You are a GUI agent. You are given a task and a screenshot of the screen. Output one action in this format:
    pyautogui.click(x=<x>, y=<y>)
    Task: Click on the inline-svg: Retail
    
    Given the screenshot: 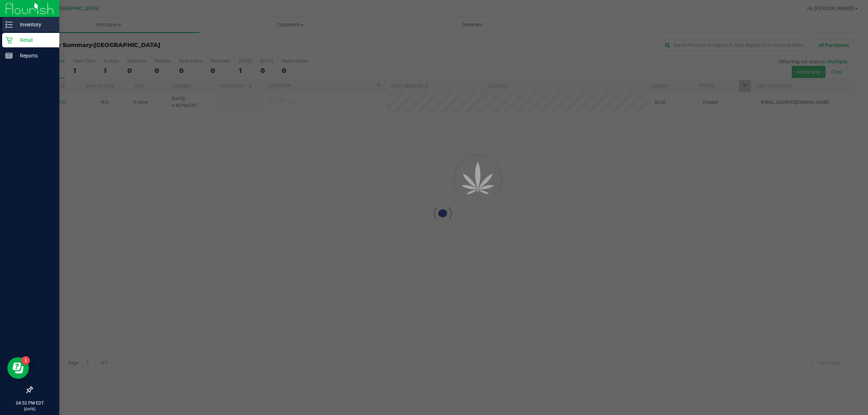 What is the action you would take?
    pyautogui.click(x=9, y=40)
    